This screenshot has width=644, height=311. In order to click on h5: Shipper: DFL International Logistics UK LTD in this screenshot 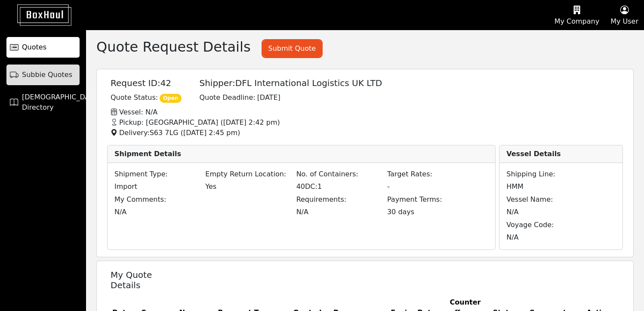, I will do `click(291, 83)`.